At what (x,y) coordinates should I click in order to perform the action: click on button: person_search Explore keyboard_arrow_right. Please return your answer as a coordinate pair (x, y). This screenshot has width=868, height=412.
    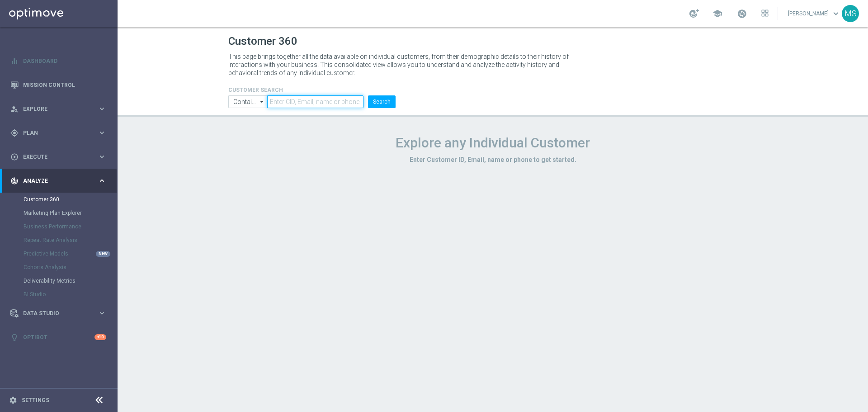
    Looking at the image, I should click on (58, 109).